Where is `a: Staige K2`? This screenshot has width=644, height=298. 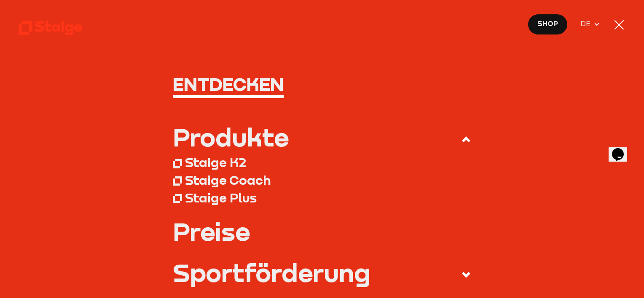 a: Staige K2 is located at coordinates (322, 163).